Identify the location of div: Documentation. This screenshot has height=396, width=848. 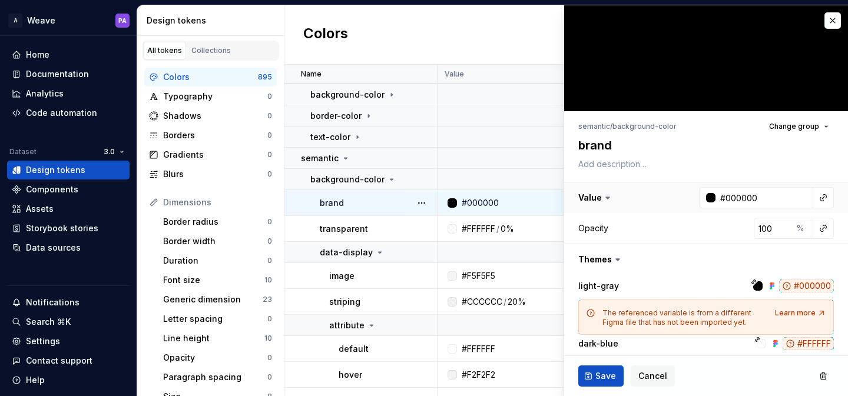
(57, 74).